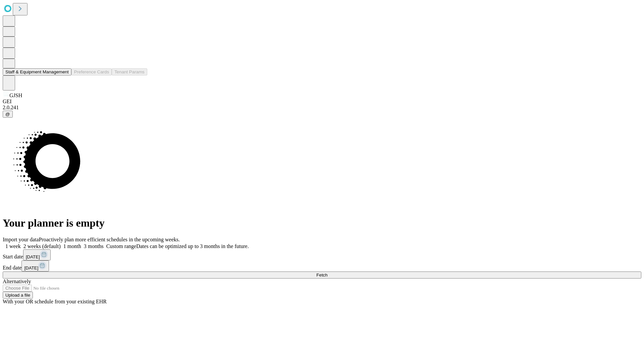  What do you see at coordinates (322, 254) in the screenshot?
I see `div: Start date` at bounding box center [322, 254].